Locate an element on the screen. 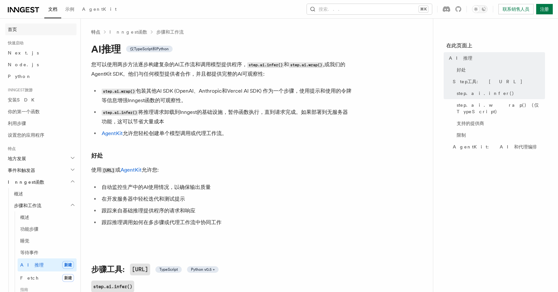 The height and width of the screenshot is (292, 558). button: 事件和触发器 is located at coordinates (41, 170).